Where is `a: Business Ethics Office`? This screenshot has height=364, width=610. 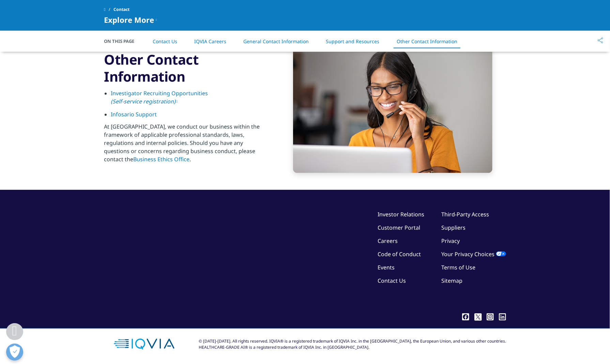 a: Business Ethics Office is located at coordinates (161, 159).